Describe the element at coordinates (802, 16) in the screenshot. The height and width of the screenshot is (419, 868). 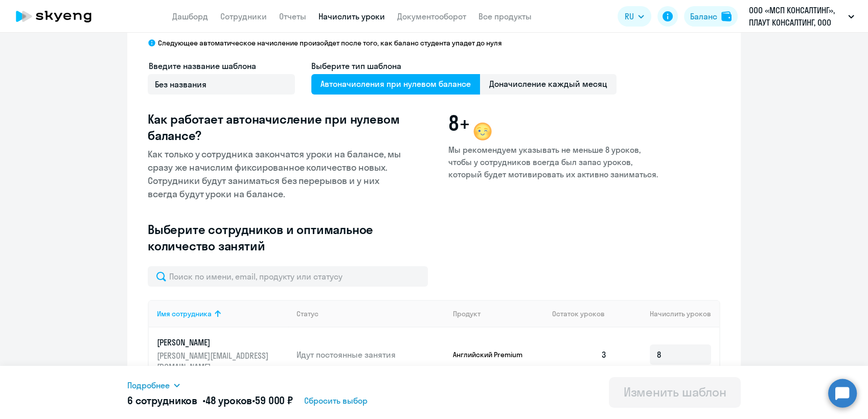
I see `button: ООО «МСП КОНСАЛТИНГ», ПЛАУТ КОНСАЛТИНГ, ООО` at that location.